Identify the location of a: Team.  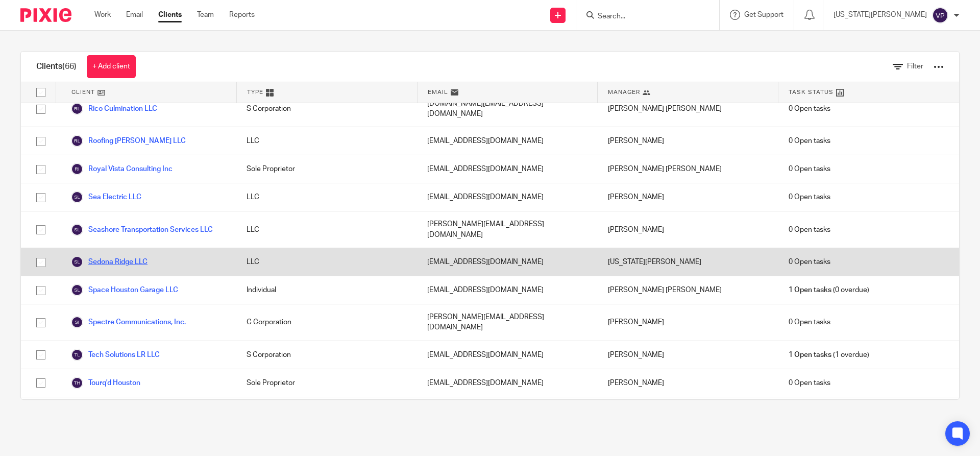
(206, 15).